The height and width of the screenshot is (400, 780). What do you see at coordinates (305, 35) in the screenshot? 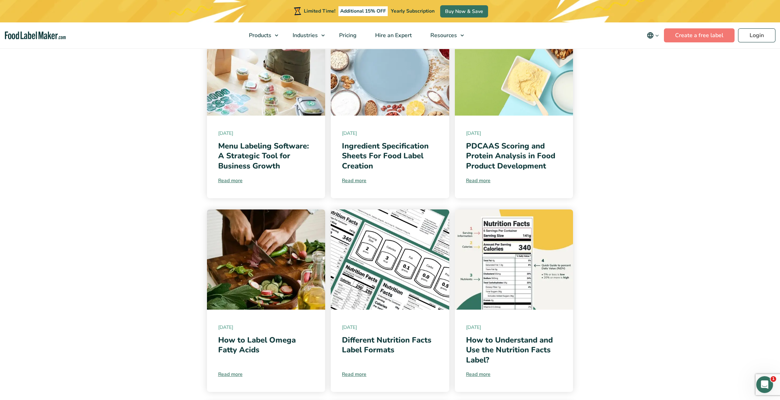
I see `span: Industries` at bounding box center [305, 35].